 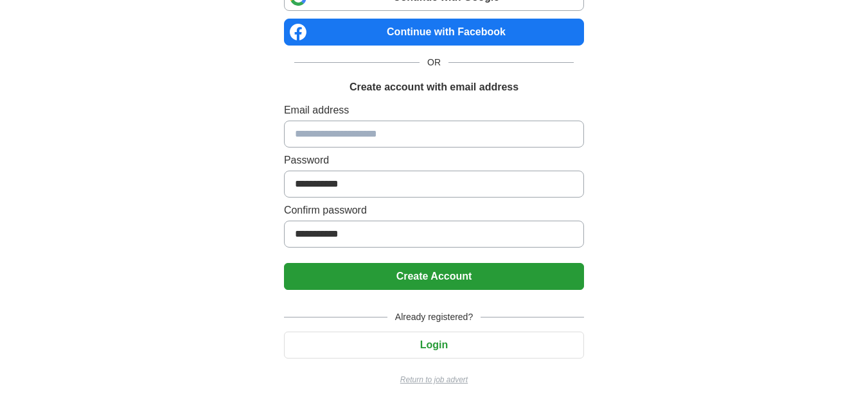 I want to click on label: Password, so click(x=434, y=160).